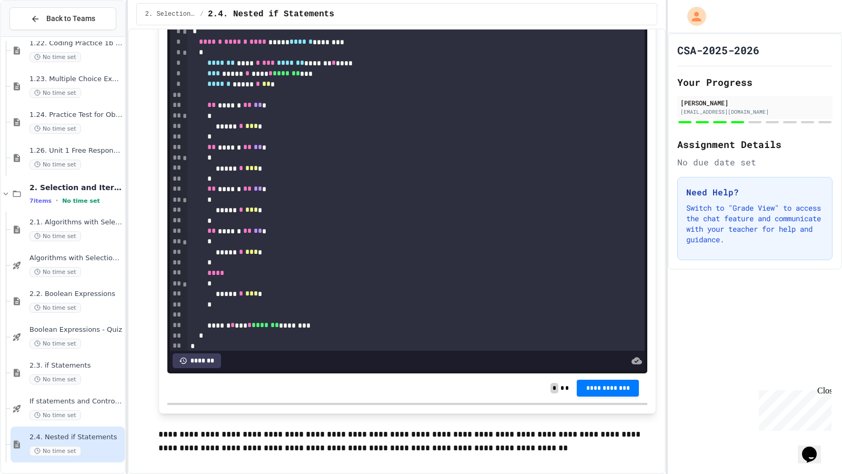 Image resolution: width=842 pixels, height=474 pixels. What do you see at coordinates (76, 258) in the screenshot?
I see `span: Algorithms with Selection and Repetition - Topic 2.1` at bounding box center [76, 258].